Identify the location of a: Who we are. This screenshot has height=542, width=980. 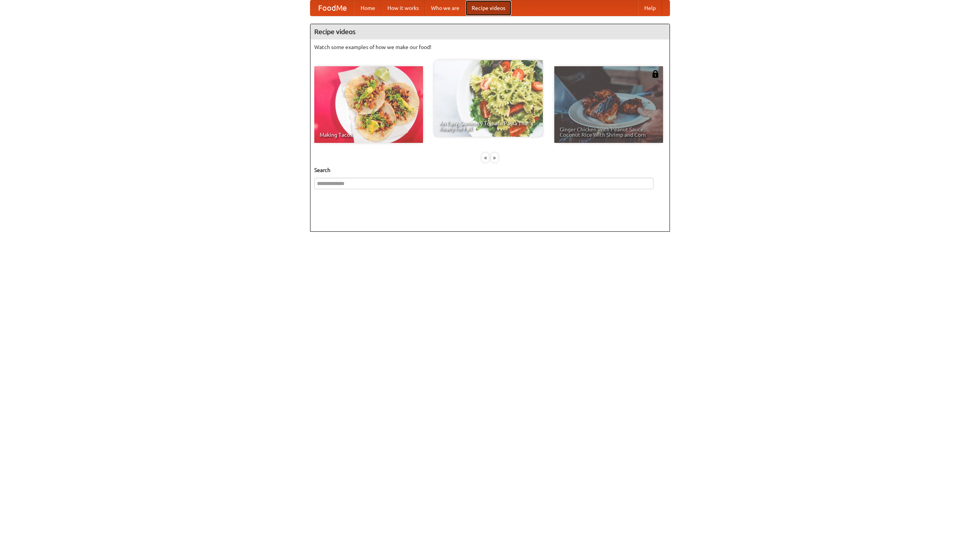
(446, 8).